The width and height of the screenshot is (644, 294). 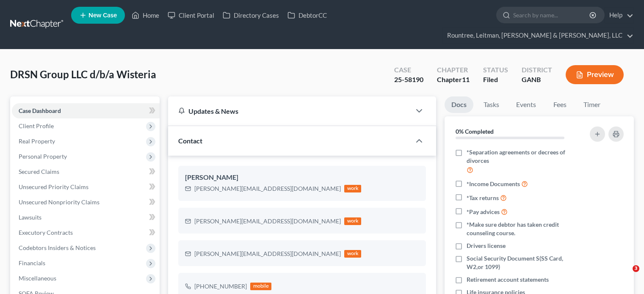 I want to click on a: Events, so click(x=526, y=105).